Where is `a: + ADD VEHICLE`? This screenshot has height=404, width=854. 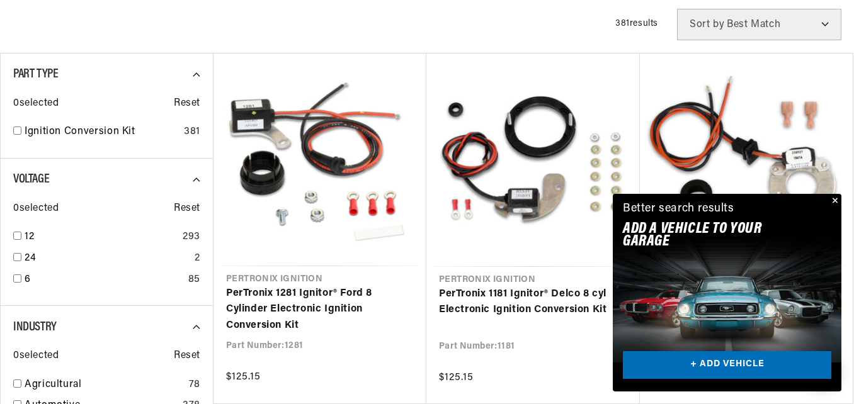 a: + ADD VEHICLE is located at coordinates (727, 365).